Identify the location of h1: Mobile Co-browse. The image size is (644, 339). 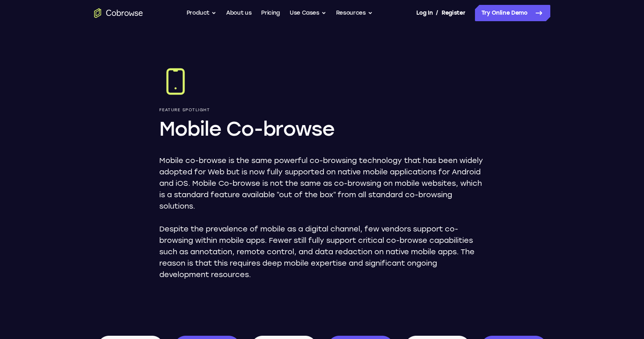
(322, 129).